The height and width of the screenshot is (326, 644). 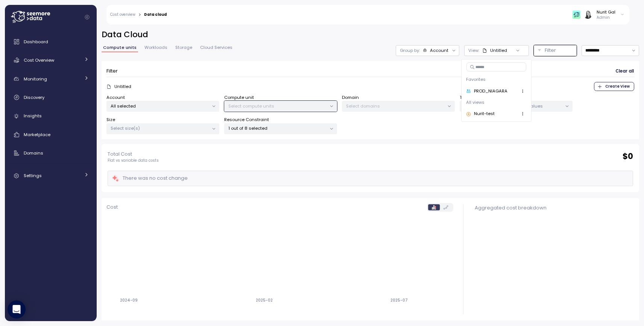 I want to click on img: ACg8ocIVugc3DtI--ID6pffOeA5XcvoqExjdOmyrlhjOptQpqjom7zQ=s96-c, so click(x=588, y=14).